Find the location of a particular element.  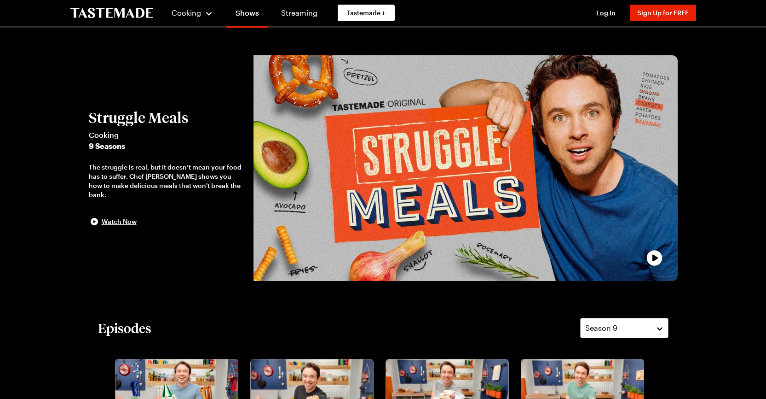

img: Struggle Meals is located at coordinates (466, 168).